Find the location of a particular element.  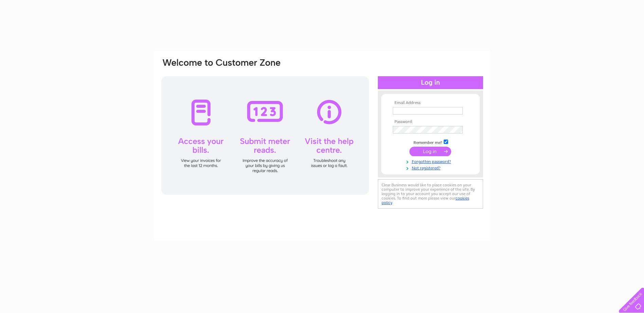

td: Remember me? is located at coordinates (431, 142).